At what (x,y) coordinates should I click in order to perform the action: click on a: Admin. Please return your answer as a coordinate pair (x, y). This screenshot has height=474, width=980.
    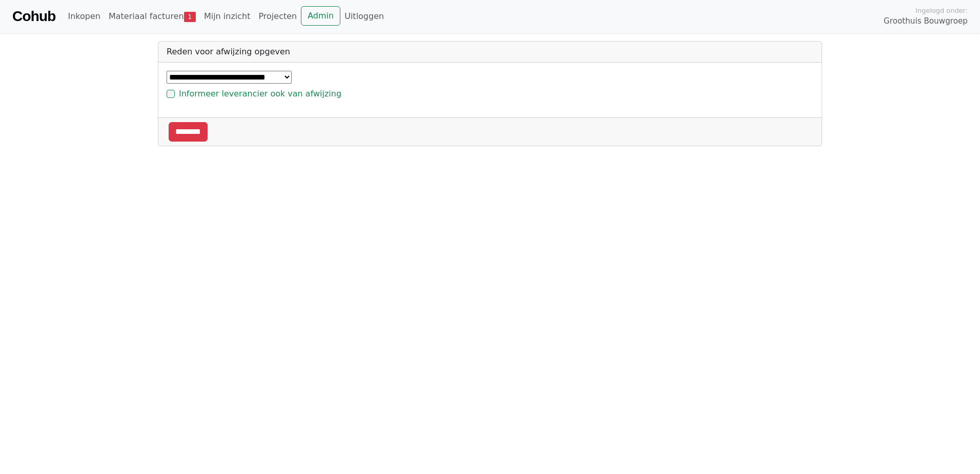
    Looking at the image, I should click on (320, 16).